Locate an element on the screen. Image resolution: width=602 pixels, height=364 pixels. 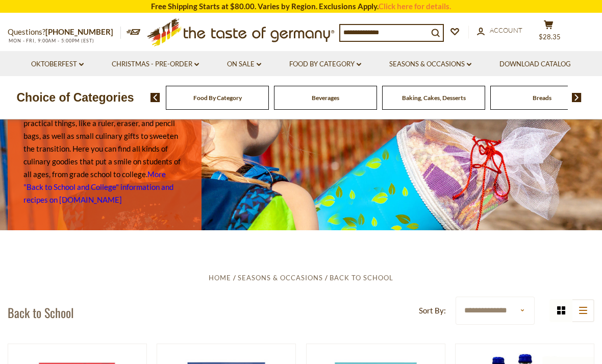
a: Christmas - PRE-ORDER is located at coordinates (155, 64).